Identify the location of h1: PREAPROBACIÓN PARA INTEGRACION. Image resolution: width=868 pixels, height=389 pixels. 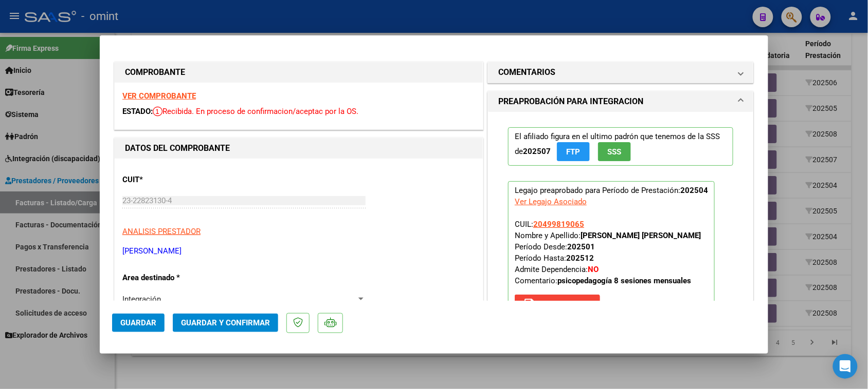
(571, 102).